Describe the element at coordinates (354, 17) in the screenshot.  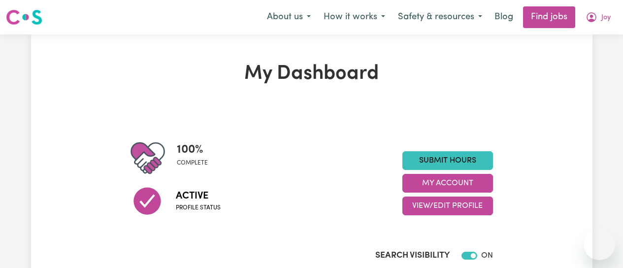
I see `button: How it works` at that location.